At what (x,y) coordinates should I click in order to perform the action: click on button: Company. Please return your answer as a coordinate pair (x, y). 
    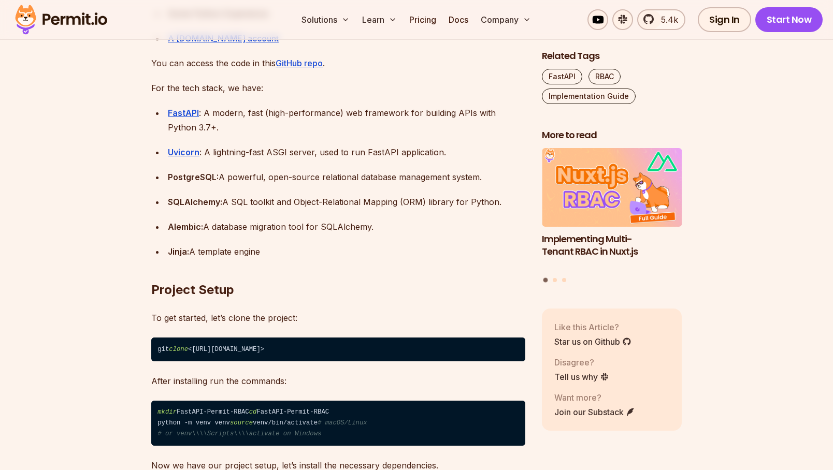
    Looking at the image, I should click on (505, 20).